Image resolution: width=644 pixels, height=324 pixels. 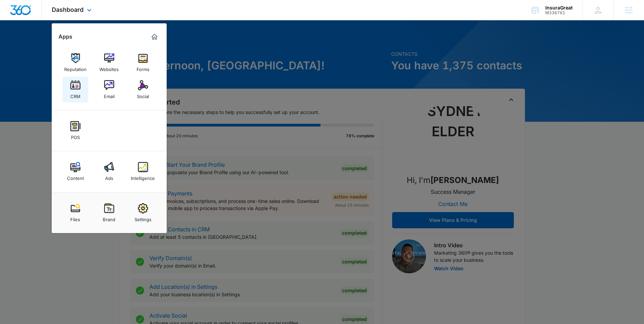 What do you see at coordinates (75, 131) in the screenshot?
I see `a: POS` at bounding box center [75, 131].